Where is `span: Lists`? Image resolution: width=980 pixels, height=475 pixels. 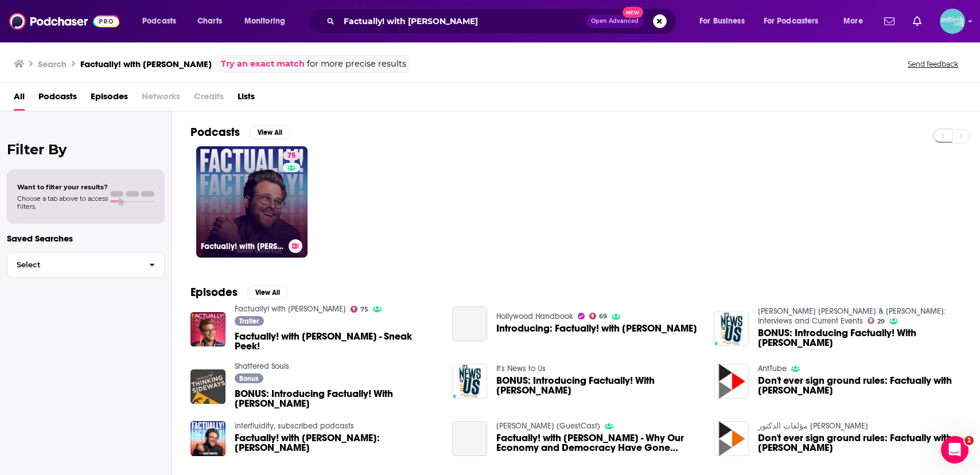
span: Lists is located at coordinates (246, 98).